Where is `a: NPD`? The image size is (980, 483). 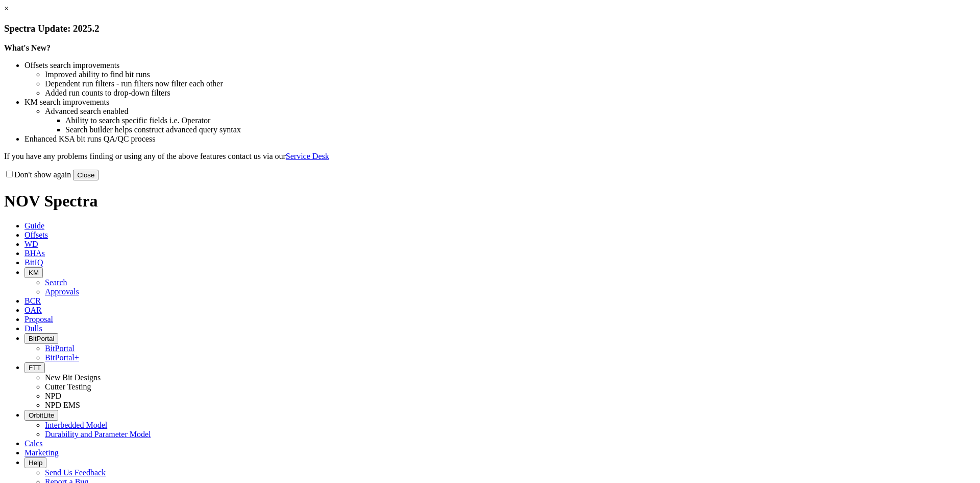 a: NPD is located at coordinates (53, 395).